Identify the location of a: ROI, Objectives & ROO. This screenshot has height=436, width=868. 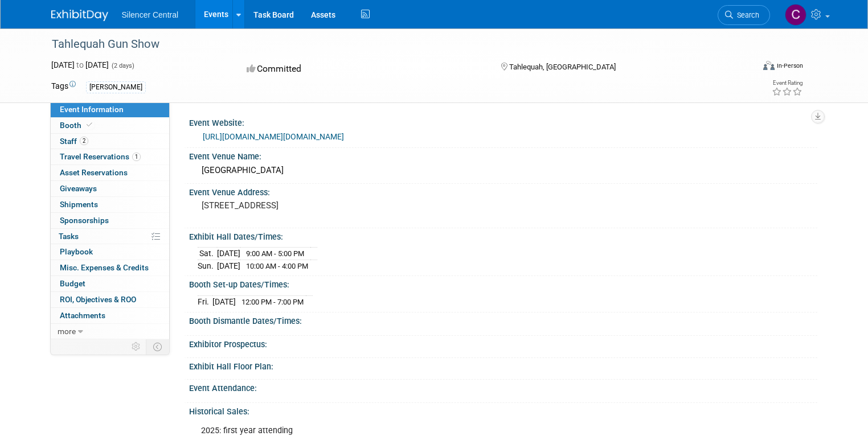
(110, 300).